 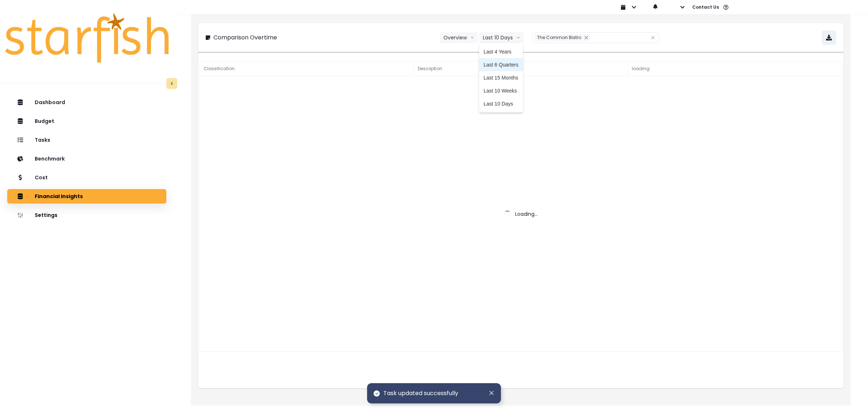 I want to click on button: Benchmark, so click(x=87, y=158).